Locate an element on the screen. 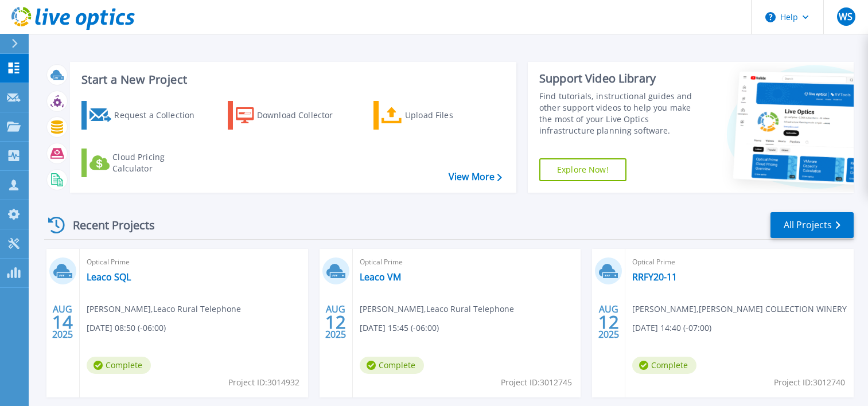 The image size is (868, 406). span: WS is located at coordinates (846, 16).